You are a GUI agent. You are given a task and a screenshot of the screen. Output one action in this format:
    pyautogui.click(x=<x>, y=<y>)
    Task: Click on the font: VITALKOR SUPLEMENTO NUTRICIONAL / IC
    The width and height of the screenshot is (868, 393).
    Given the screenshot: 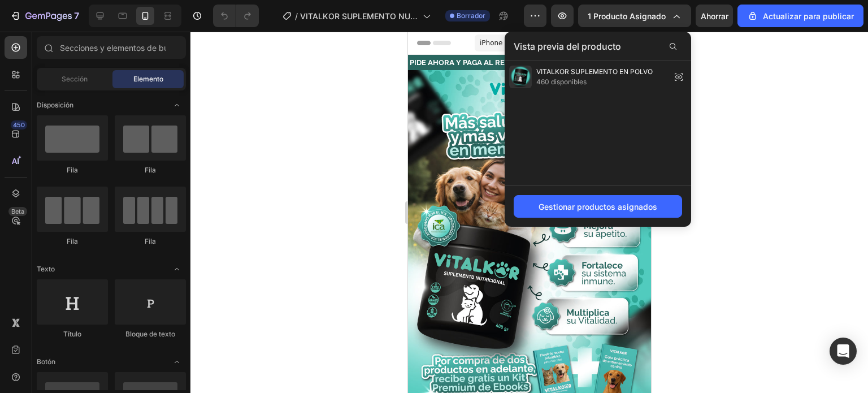 What is the action you would take?
    pyautogui.click(x=359, y=22)
    